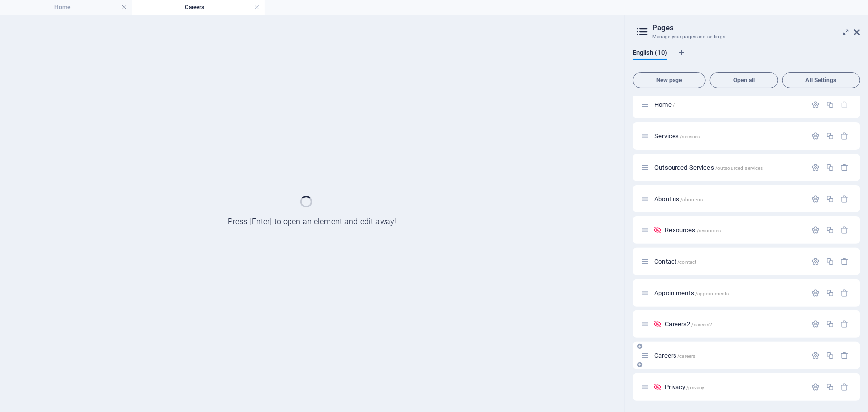  I want to click on div: The startpage cannot be deleted, so click(844, 104).